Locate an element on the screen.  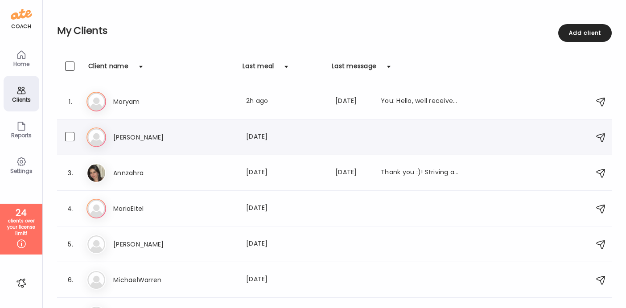
h3: MariaEitel is located at coordinates (152, 209).